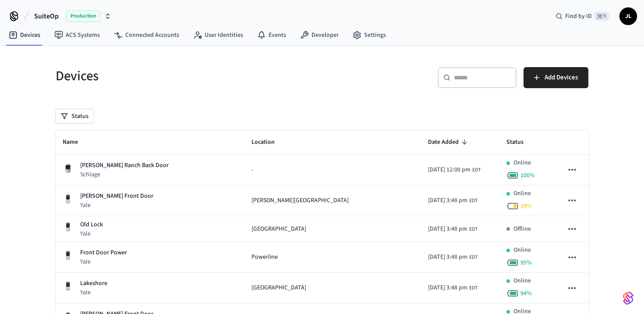  What do you see at coordinates (522, 229) in the screenshot?
I see `p: Offline` at bounding box center [522, 229].